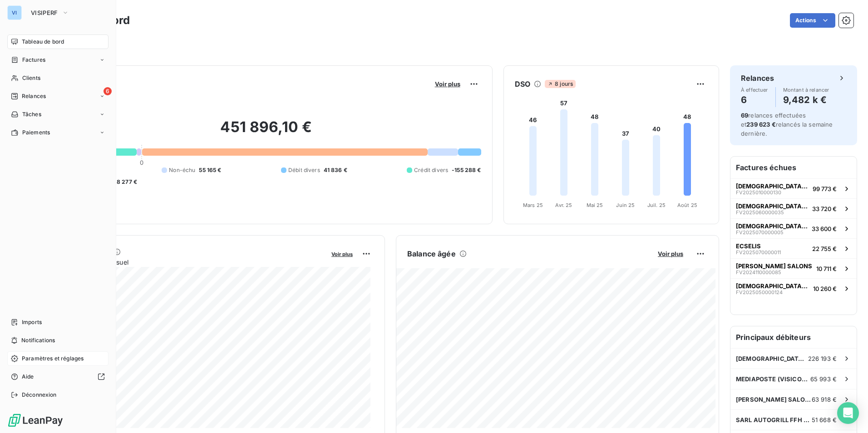  Describe the element at coordinates (625, 205) in the screenshot. I see `tspan: Juin 25` at that location.